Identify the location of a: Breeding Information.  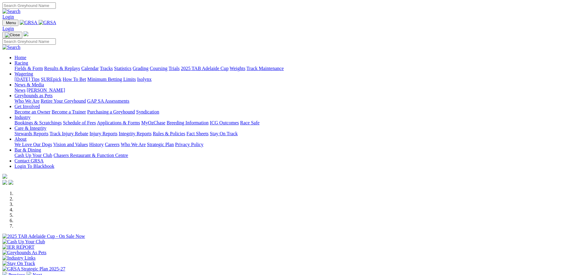
(187, 122).